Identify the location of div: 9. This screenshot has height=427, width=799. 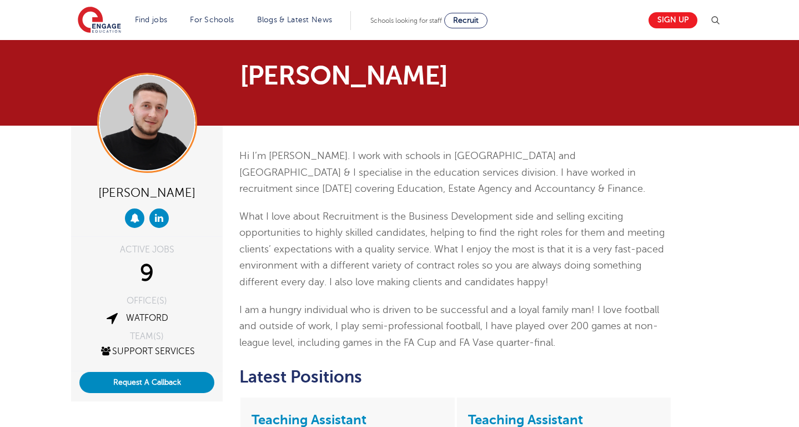
(147, 273).